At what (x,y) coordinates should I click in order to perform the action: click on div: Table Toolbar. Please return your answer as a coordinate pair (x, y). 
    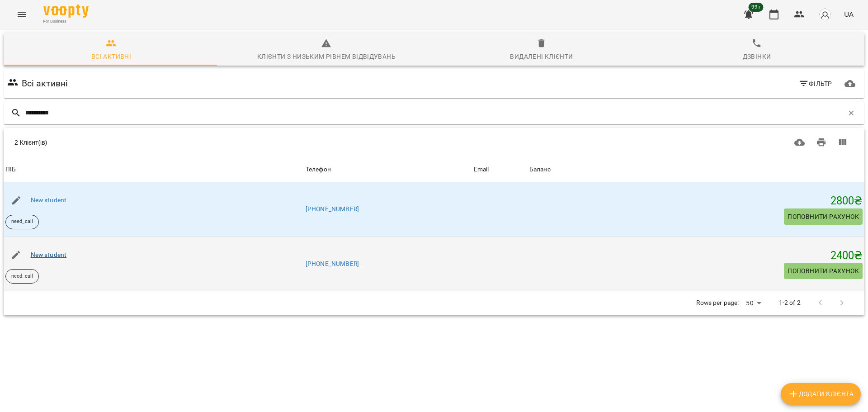
    Looking at the image, I should click on (434, 143).